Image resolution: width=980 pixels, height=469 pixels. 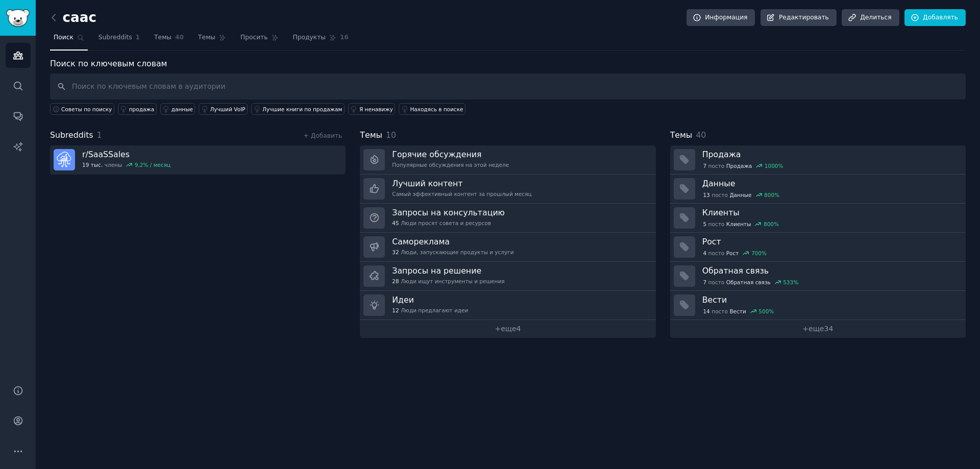 I want to click on font: 45, so click(x=395, y=223).